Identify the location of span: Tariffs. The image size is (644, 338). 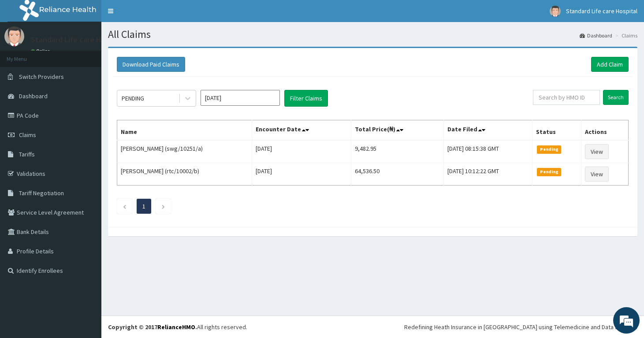
(27, 154).